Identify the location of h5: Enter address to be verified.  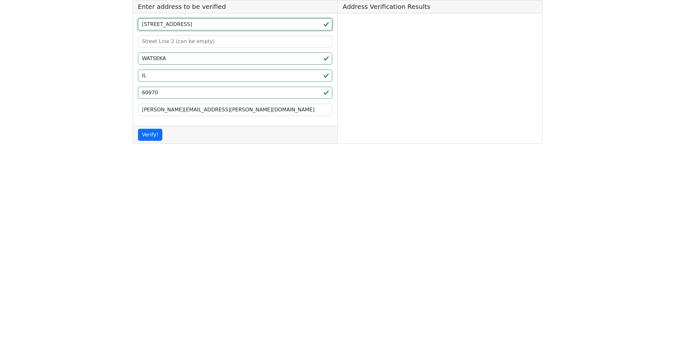
(235, 7).